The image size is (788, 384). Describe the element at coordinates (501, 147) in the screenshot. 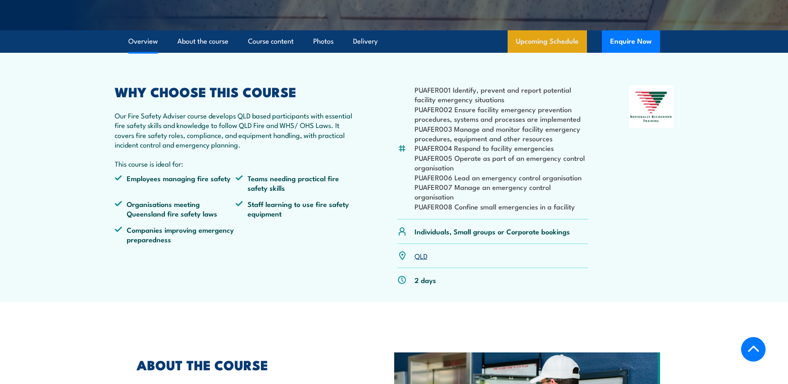

I see `li: PUAFER004 Respond to facility emergencies` at that location.